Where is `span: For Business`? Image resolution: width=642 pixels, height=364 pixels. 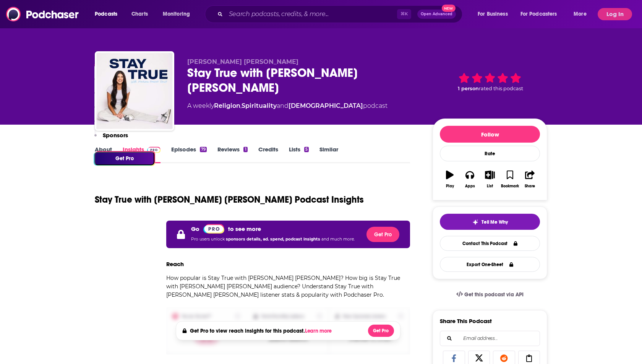
span: For Business is located at coordinates (493, 14).